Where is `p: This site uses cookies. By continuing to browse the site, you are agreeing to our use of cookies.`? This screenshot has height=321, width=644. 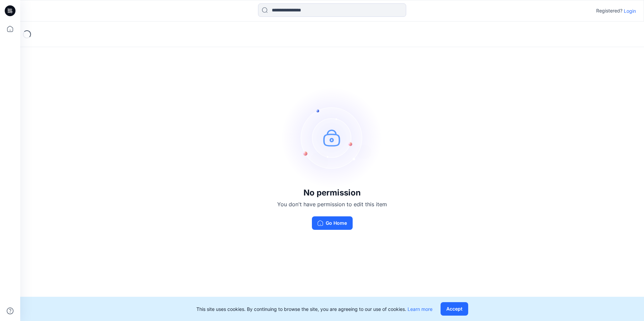
p: This site uses cookies. By continuing to browse the site, you are agreeing to our use of cookies. is located at coordinates (314, 309).